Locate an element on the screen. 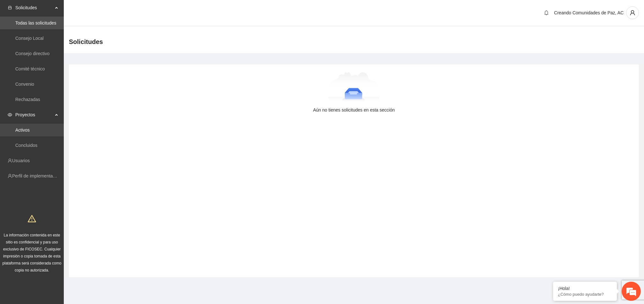  a: Rechazadas is located at coordinates (28, 100).